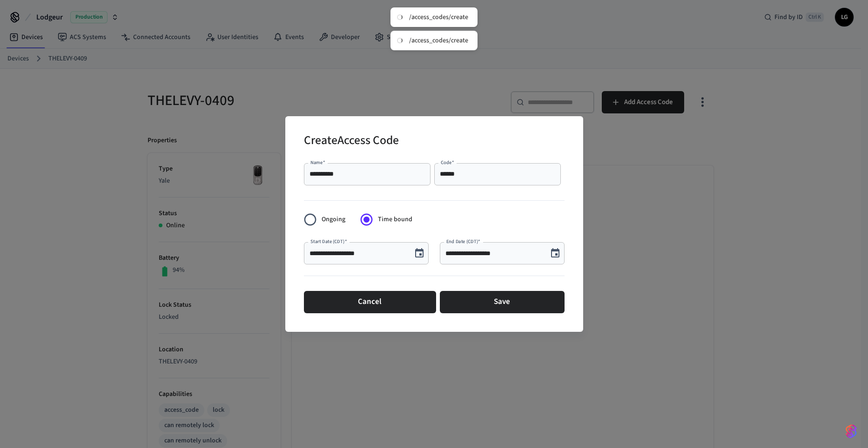 This screenshot has height=448, width=868. What do you see at coordinates (463, 241) in the screenshot?
I see `label: End Date (CDT)` at bounding box center [463, 241].